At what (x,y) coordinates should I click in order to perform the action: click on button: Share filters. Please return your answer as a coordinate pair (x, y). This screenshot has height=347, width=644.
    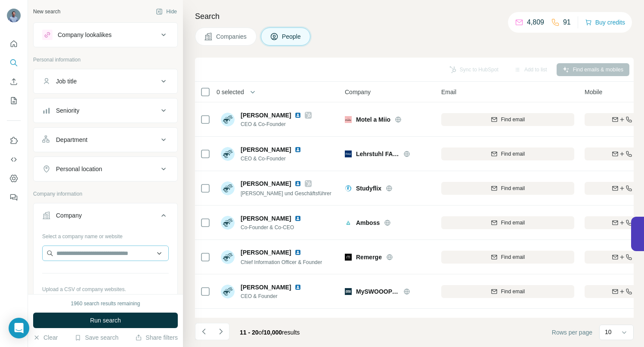
    Looking at the image, I should click on (156, 338).